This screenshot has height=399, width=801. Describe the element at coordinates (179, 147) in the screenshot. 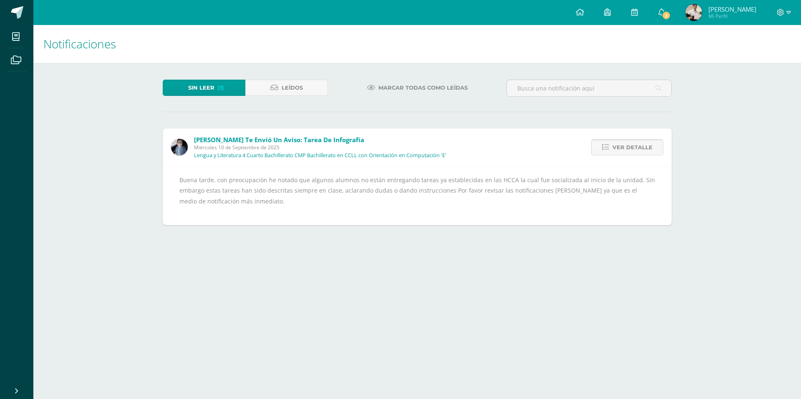

I see `img: 702136d6d401d1cd4ce1c6f6778c2e49.png` at that location.